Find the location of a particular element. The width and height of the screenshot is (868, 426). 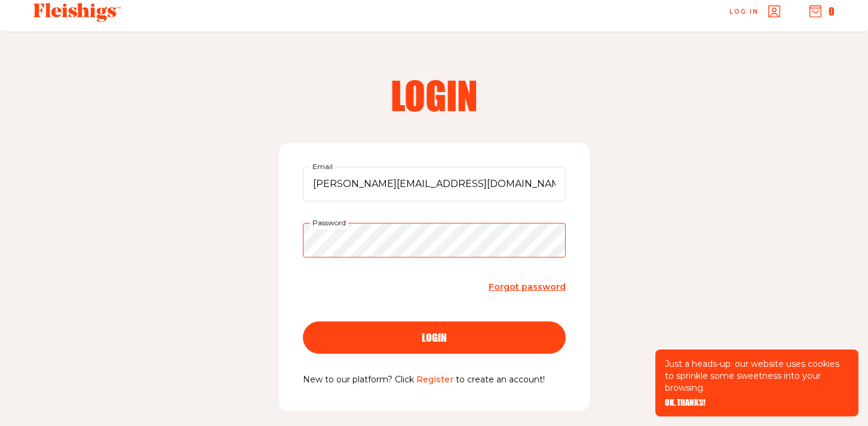

button: 0 is located at coordinates (822, 11).